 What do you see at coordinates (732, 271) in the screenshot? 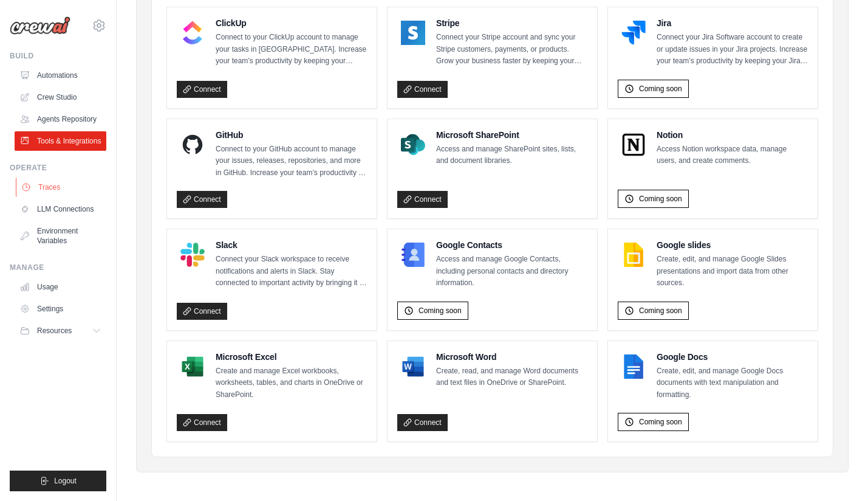
I see `p: Create, edit, and manage Google Slides presentations and import data from other sources.` at bounding box center [732, 271].